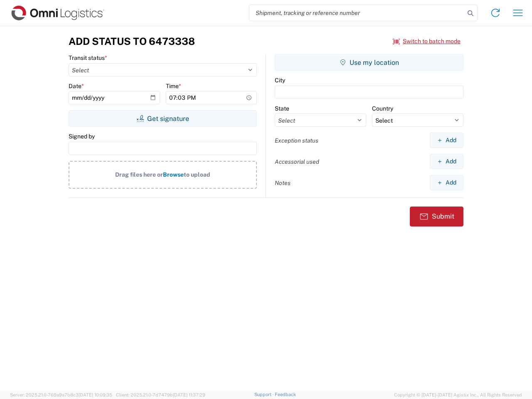 Image resolution: width=532 pixels, height=399 pixels. What do you see at coordinates (139, 174) in the screenshot?
I see `span: Drag files here or` at bounding box center [139, 174].